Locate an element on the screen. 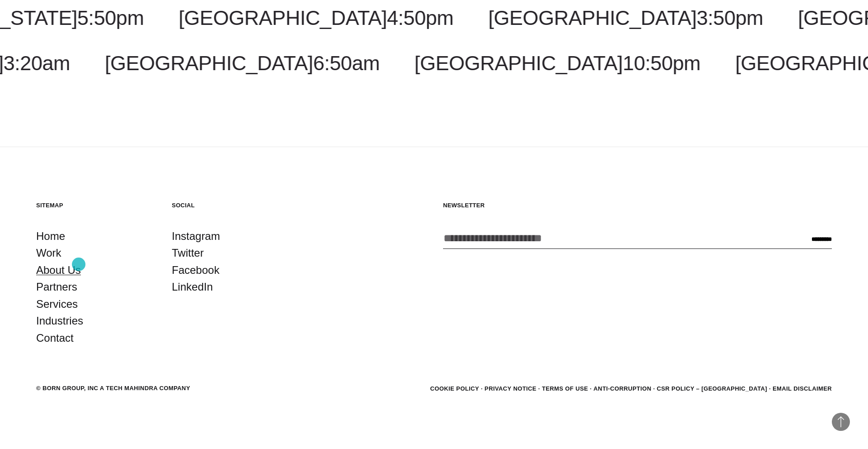 This screenshot has height=449, width=868. a: Services is located at coordinates (57, 304).